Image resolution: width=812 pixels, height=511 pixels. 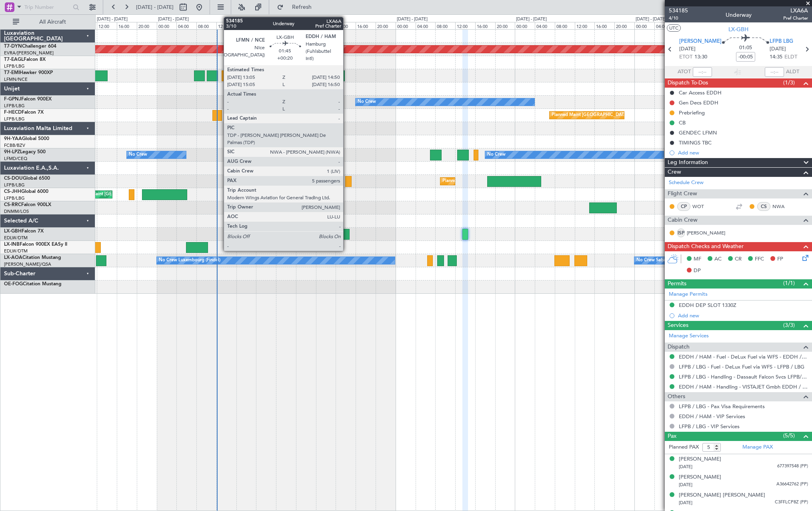 What do you see at coordinates (302, 7) in the screenshot?
I see `span: Refresh` at bounding box center [302, 7].